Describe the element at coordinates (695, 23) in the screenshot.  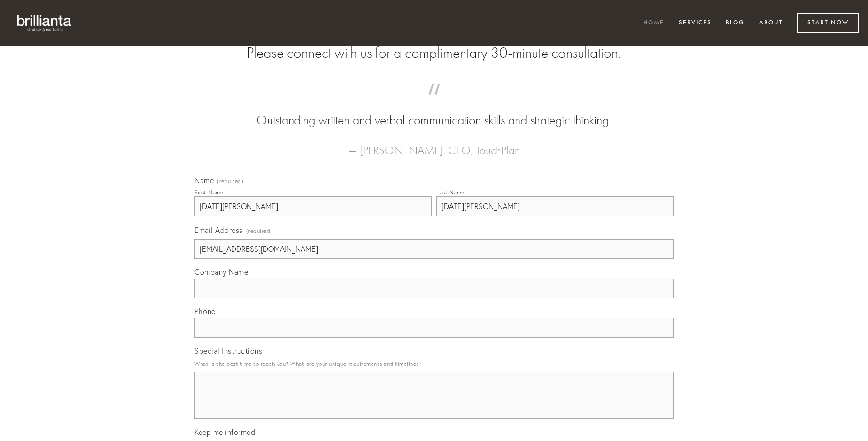
I see `a: Services` at that location.